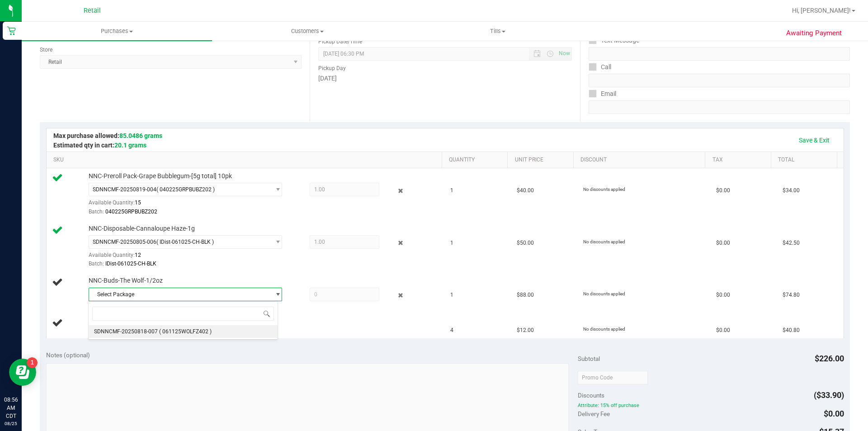 This screenshot has width=868, height=431. Describe the element at coordinates (107, 136) in the screenshot. I see `span: Max purchase allowed:` at that location.